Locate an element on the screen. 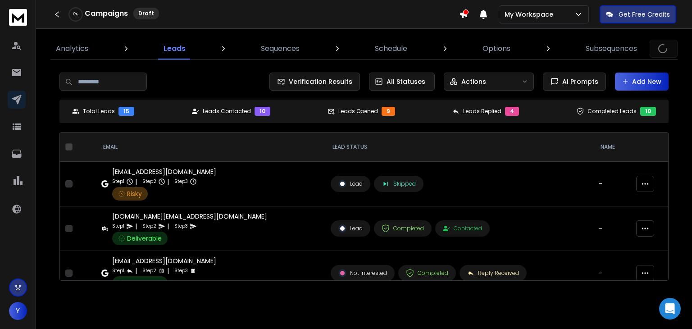 The width and height of the screenshot is (692, 329). p: Options is located at coordinates (497, 49).